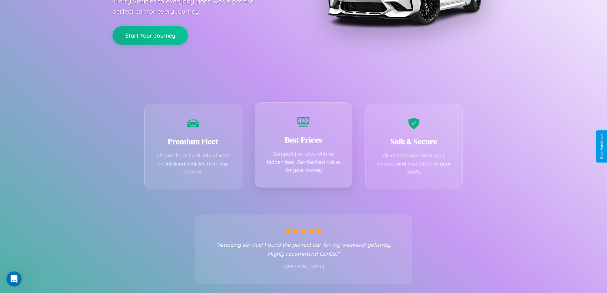 The image size is (607, 293). Describe the element at coordinates (303, 140) in the screenshot. I see `h3: Best Prices` at that location.